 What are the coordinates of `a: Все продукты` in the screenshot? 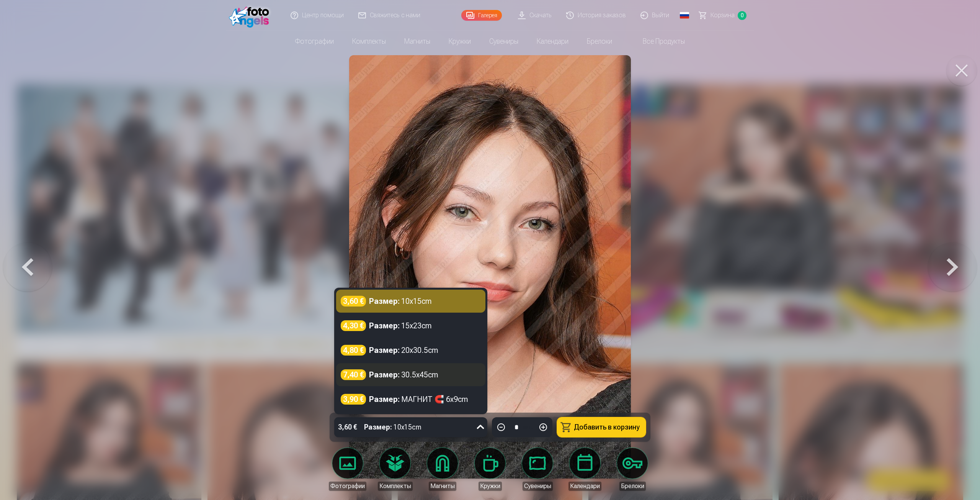 It's located at (658, 42).